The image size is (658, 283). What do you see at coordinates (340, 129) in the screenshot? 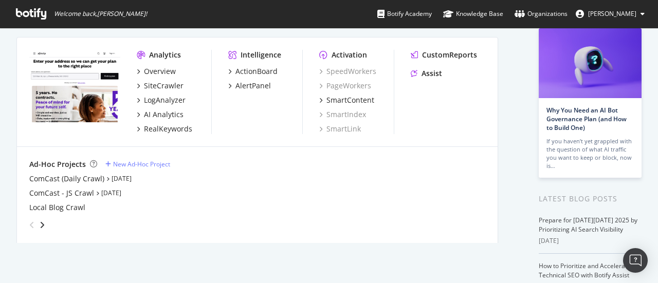
I see `a: SmartLink` at bounding box center [340, 129].